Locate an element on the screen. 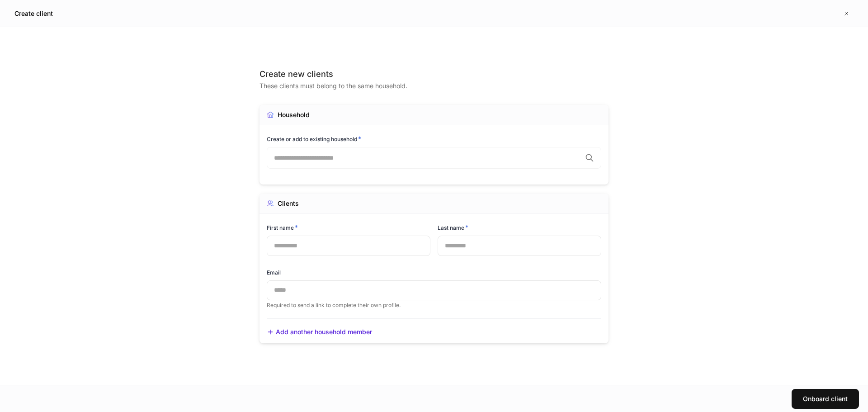 This screenshot has width=868, height=412. h6: First name is located at coordinates (282, 228).